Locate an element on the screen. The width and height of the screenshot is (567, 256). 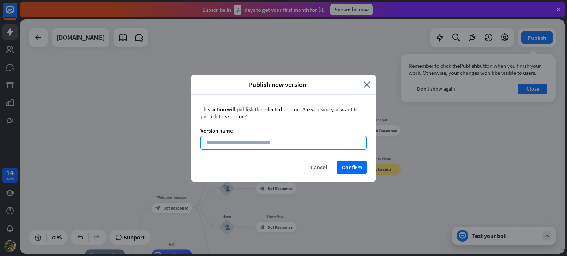
div: Version name is located at coordinates (283, 131).